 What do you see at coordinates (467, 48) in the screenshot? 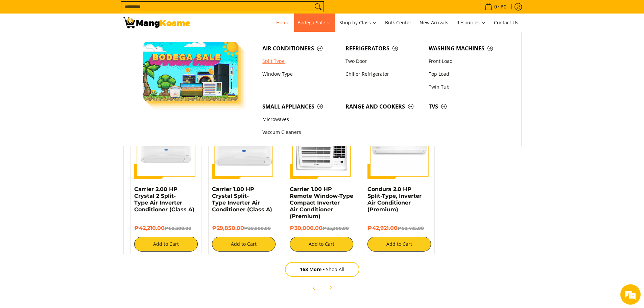
I see `span: Washing Machines` at bounding box center [467, 48].